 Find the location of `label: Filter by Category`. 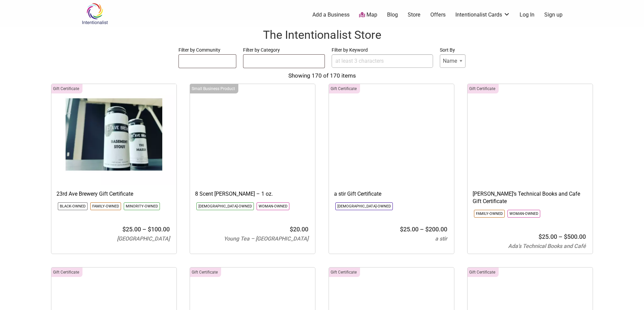

label: Filter by Category is located at coordinates (283, 50).